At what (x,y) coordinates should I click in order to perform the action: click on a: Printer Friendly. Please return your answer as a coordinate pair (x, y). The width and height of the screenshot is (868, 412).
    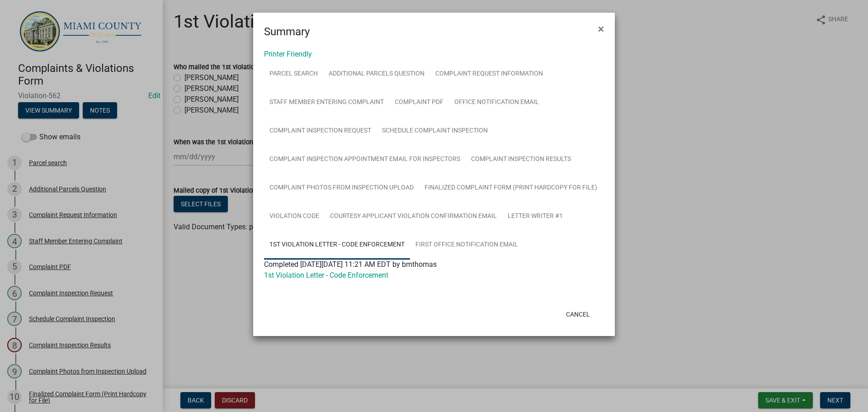
    Looking at the image, I should click on (288, 54).